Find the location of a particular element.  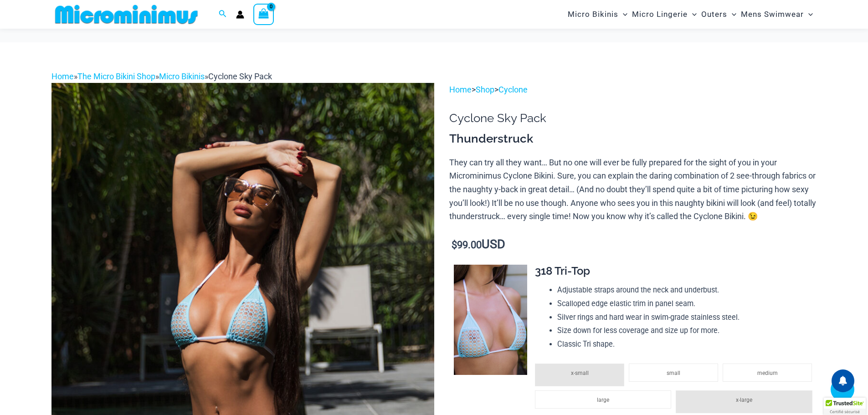

a: View Shopping Cart, empty is located at coordinates (264, 14).